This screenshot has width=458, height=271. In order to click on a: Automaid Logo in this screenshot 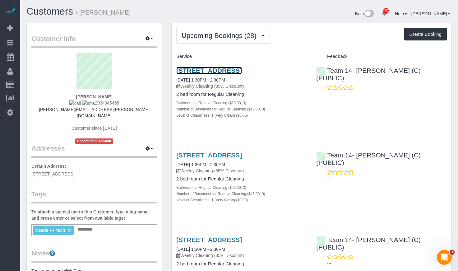, I will do `click(10, 11)`.